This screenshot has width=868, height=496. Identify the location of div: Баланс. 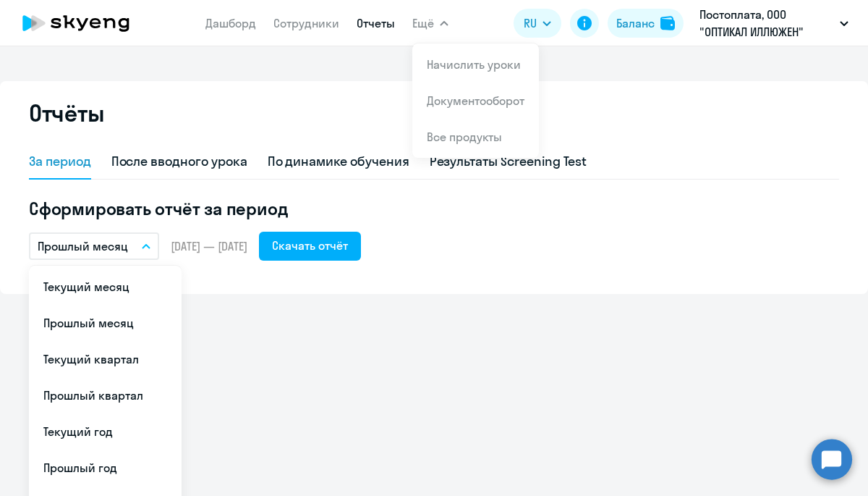
(635, 24).